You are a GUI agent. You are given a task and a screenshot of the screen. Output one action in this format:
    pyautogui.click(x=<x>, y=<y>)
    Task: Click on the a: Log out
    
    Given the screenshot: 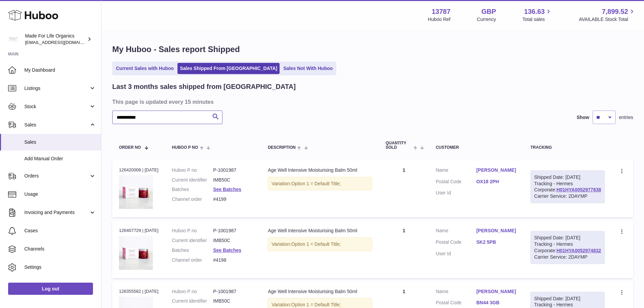 What is the action you would take?
    pyautogui.click(x=50, y=289)
    